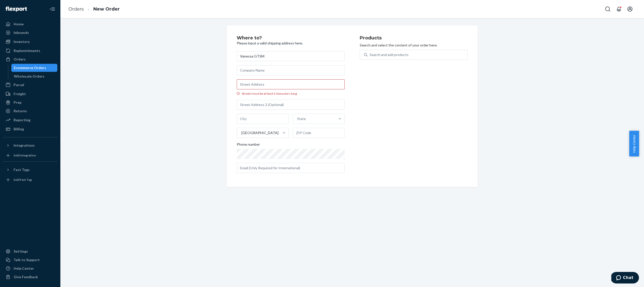 The image size is (644, 287). I want to click on input: Street1 must be at least 3 characters long, so click(290, 84).